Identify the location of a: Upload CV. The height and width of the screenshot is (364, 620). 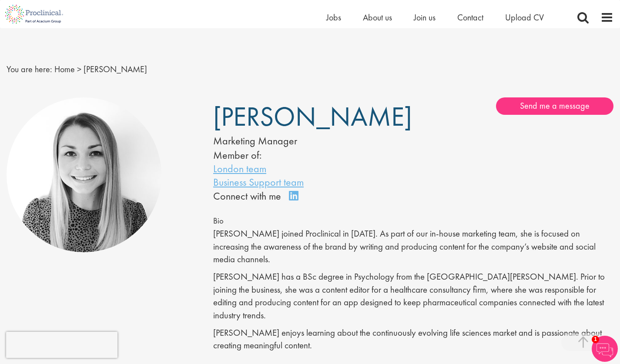
(524, 17).